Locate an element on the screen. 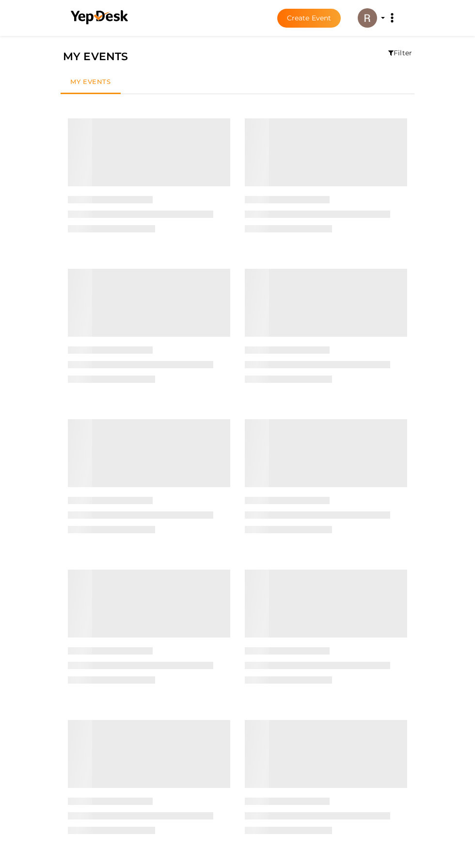  img: ACg8ocK1IXjeUGWyc3PMIVOJUlgCGKZlH2uMoDsdyvXYNjgcwvKtCg=s100 is located at coordinates (368, 18).